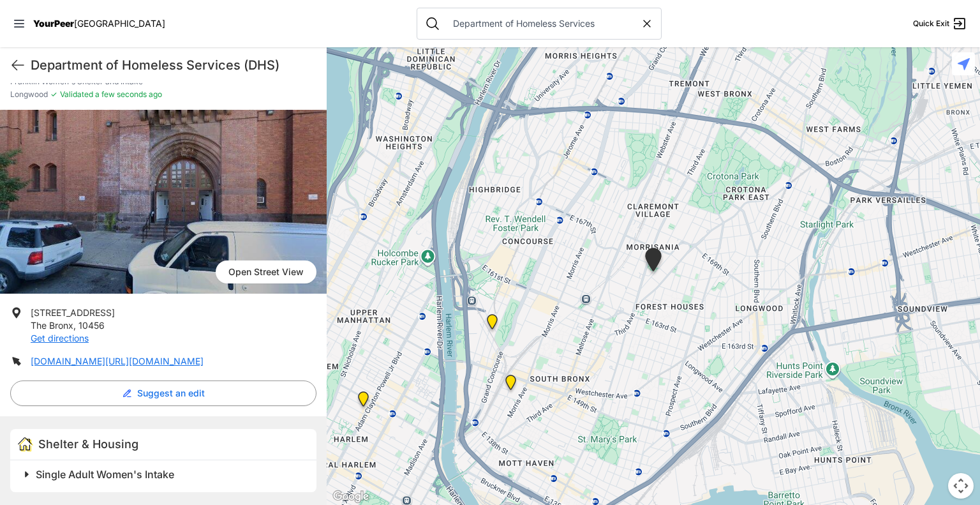  I want to click on span: Validated, so click(77, 94).